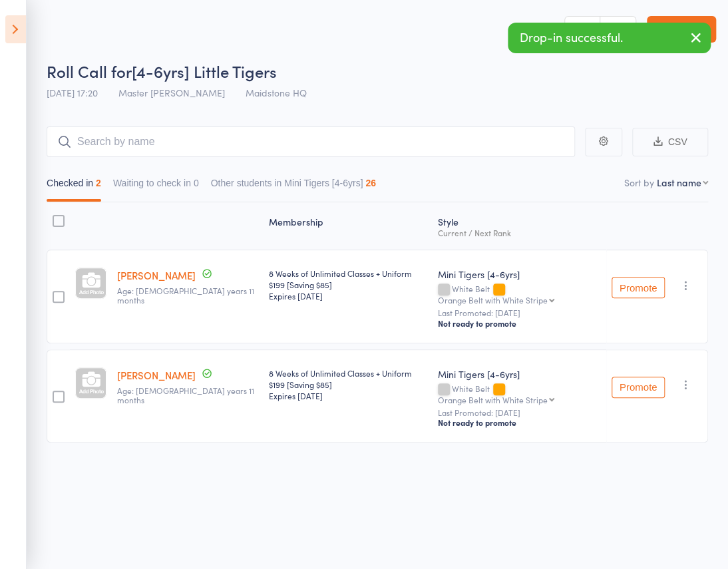  Describe the element at coordinates (156, 187) in the screenshot. I see `button: Waiting to check in0` at that location.